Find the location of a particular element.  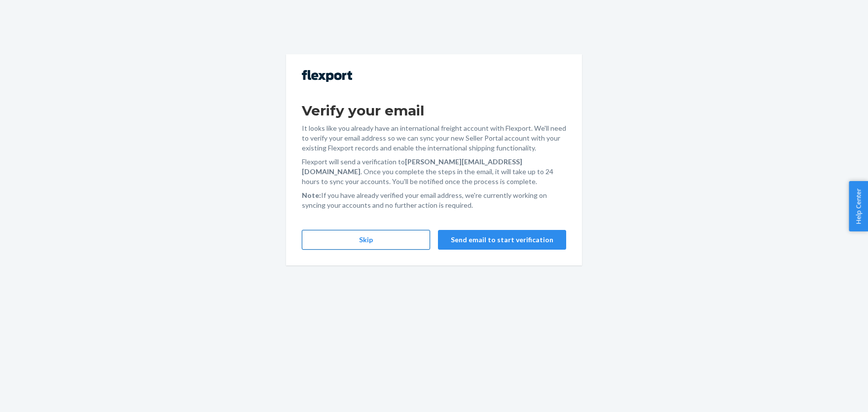

span: Help Center is located at coordinates (858, 206).